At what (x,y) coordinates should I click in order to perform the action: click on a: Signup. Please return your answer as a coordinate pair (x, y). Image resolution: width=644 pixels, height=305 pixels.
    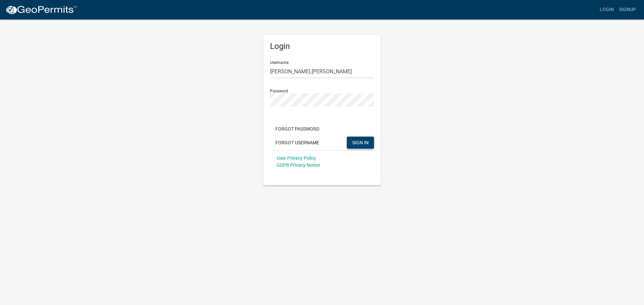
    Looking at the image, I should click on (627, 10).